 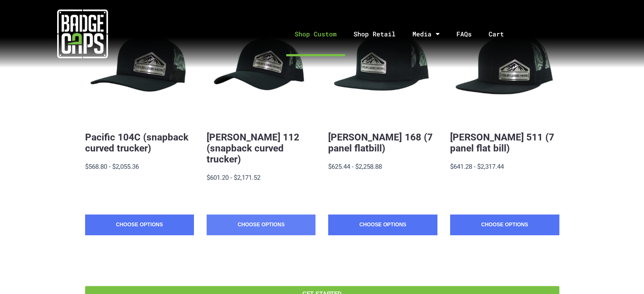 What do you see at coordinates (316, 34) in the screenshot?
I see `a: Shop Custom` at bounding box center [316, 34].